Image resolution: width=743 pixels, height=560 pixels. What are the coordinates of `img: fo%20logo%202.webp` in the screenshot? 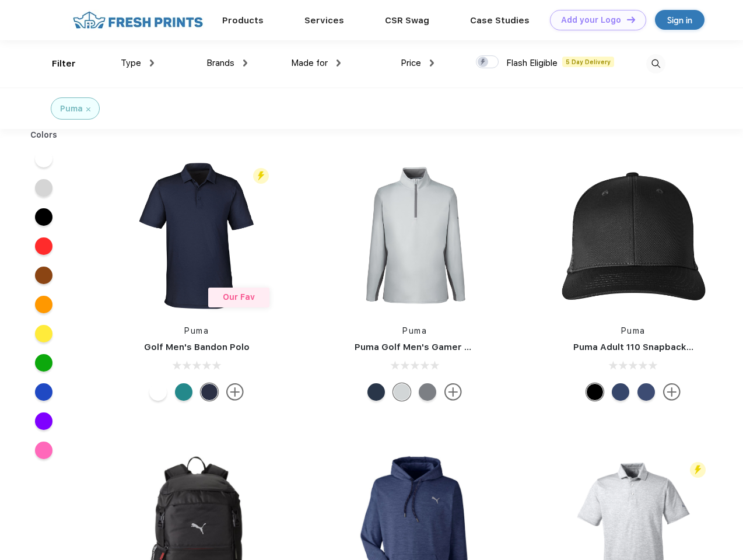 It's located at (138, 20).